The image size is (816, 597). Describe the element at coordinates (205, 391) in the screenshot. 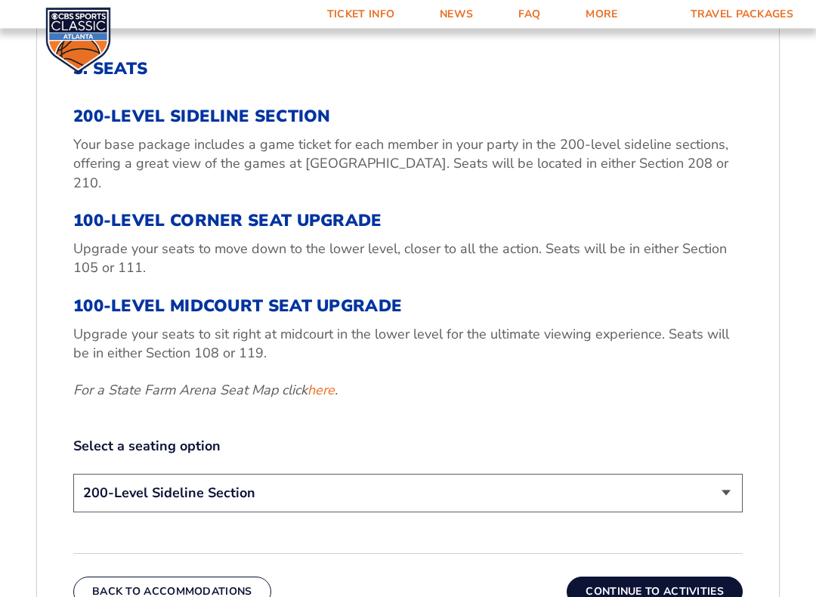

I see `em: For a State Farm Arena Seat Map click .` at that location.